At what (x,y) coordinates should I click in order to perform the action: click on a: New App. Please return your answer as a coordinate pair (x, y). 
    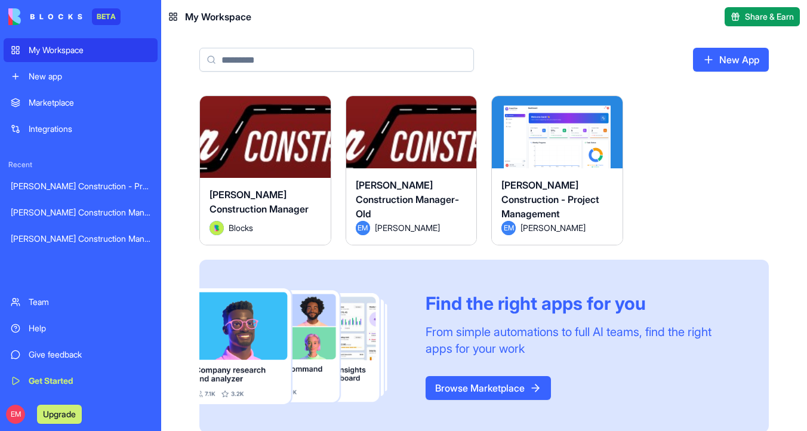
    Looking at the image, I should click on (730, 60).